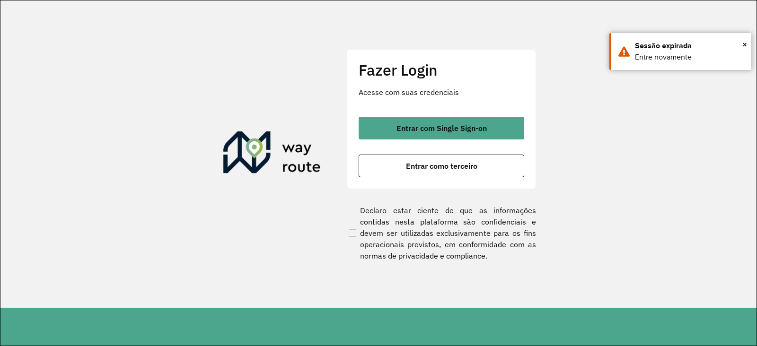 Image resolution: width=757 pixels, height=346 pixels. Describe the element at coordinates (441, 166) in the screenshot. I see `span: Entrar como terceiro` at that location.